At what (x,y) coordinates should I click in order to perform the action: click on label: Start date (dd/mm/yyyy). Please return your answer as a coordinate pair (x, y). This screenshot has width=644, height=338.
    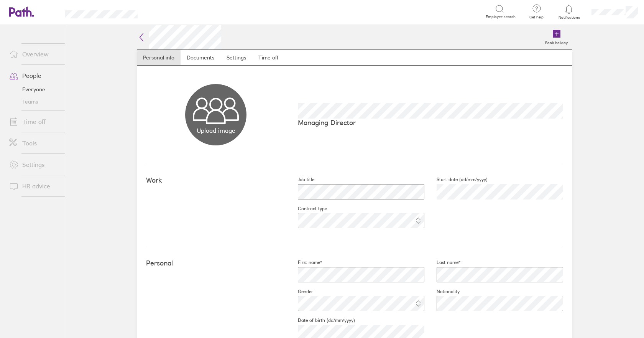
    Looking at the image, I should click on (456, 179).